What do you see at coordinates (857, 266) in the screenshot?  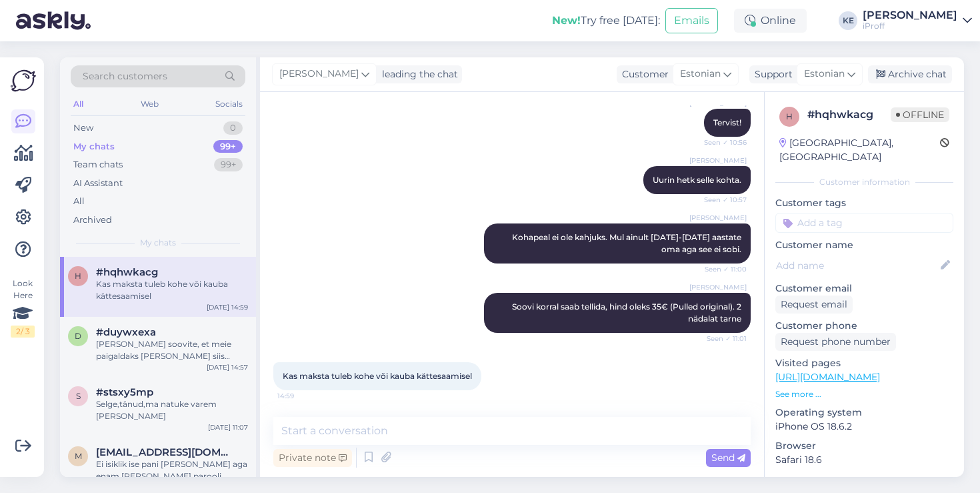 I see `input: Add name` at bounding box center [857, 266].